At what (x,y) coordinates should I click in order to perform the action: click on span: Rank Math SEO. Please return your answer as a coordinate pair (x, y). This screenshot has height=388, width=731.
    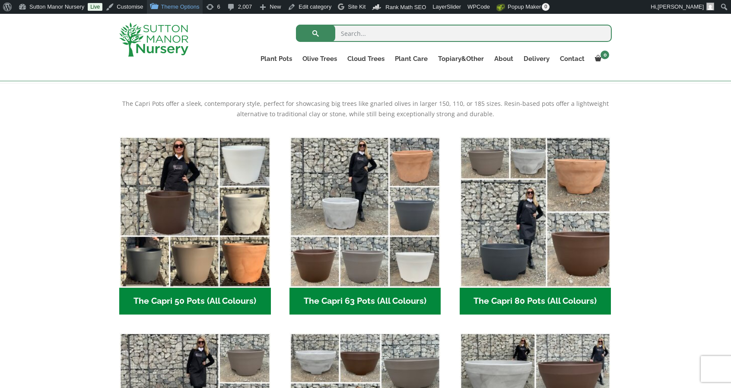
    Looking at the image, I should click on (406, 7).